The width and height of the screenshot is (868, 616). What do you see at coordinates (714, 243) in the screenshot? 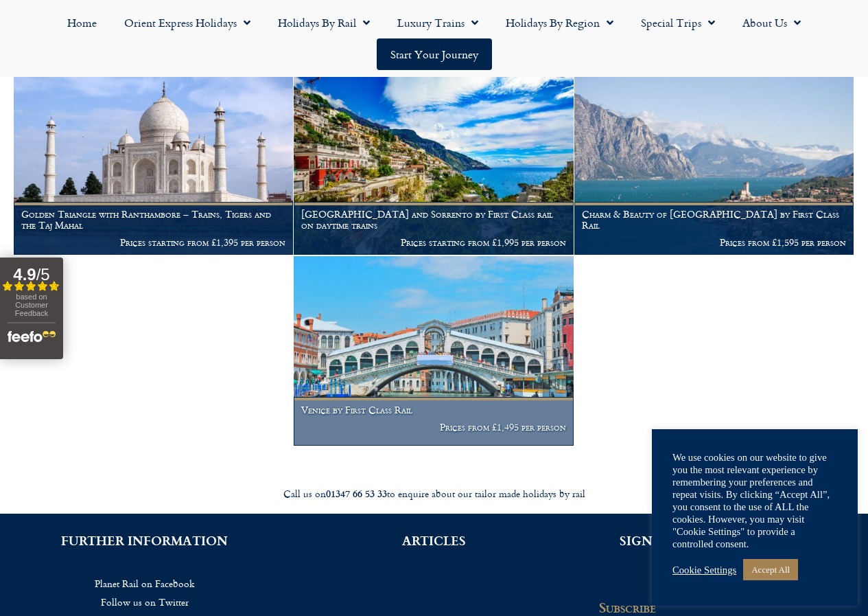
I see `p: Prices from £1,595 per person` at bounding box center [714, 243].